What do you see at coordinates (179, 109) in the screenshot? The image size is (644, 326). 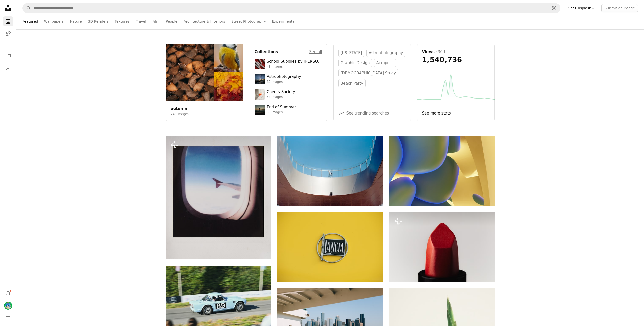 I see `a: autumn` at bounding box center [179, 109].